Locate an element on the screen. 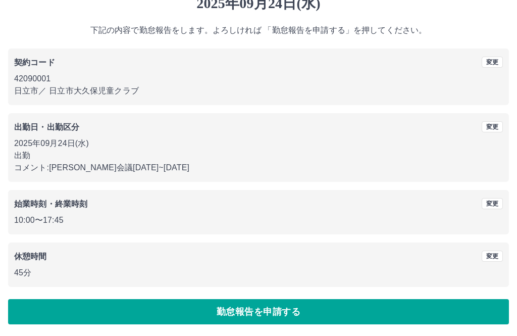 The image size is (517, 336). p: 出勤 is located at coordinates (258, 155).